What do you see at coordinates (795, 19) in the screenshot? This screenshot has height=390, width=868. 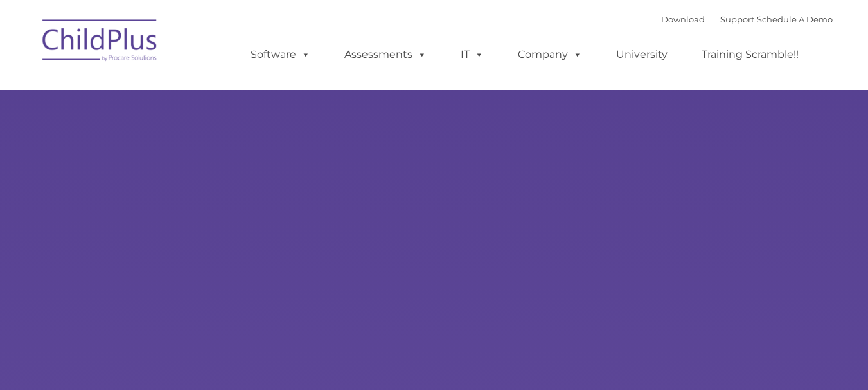 I see `a: Schedule A Demo` at bounding box center [795, 19].